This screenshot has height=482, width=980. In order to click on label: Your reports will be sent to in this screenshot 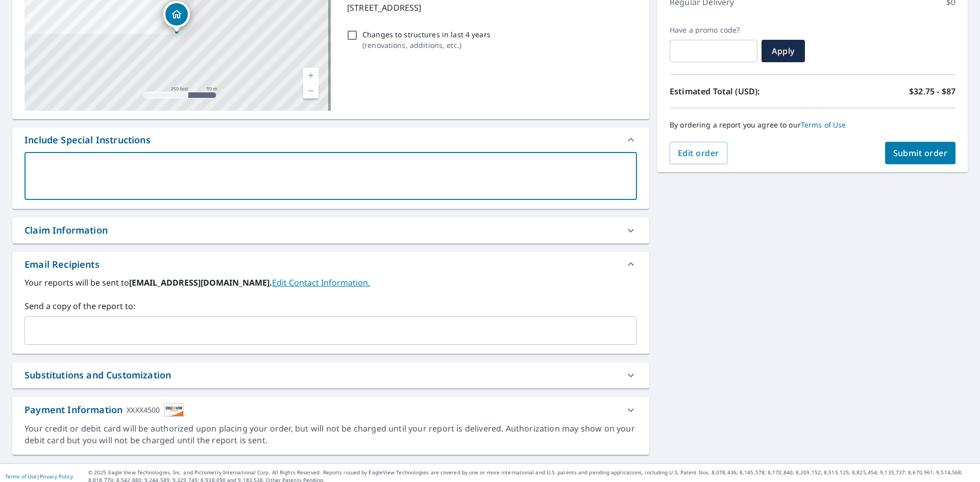, I will do `click(331, 283)`.